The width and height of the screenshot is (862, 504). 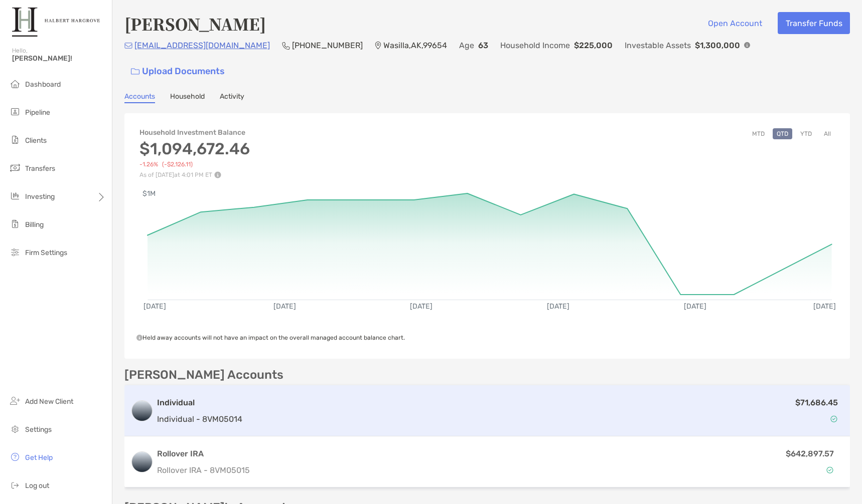 What do you see at coordinates (135, 72) in the screenshot?
I see `img: button icon` at bounding box center [135, 72].